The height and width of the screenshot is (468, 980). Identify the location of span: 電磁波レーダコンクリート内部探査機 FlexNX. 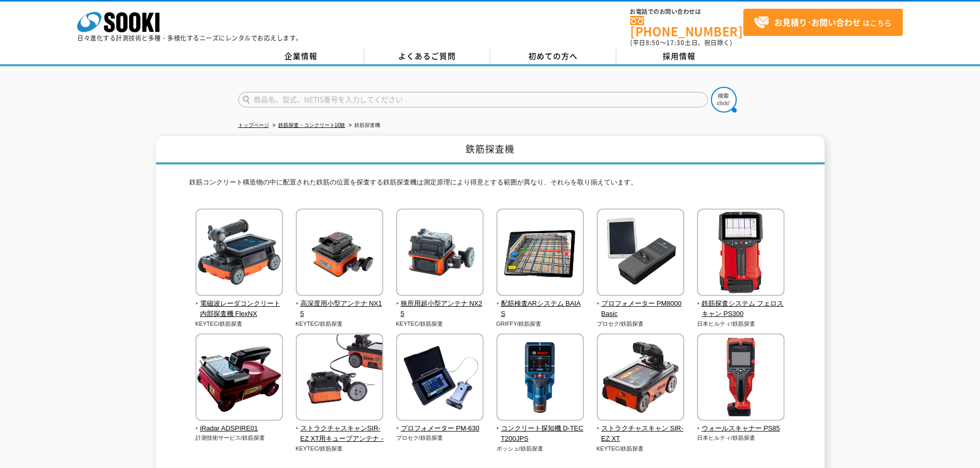
(239, 310).